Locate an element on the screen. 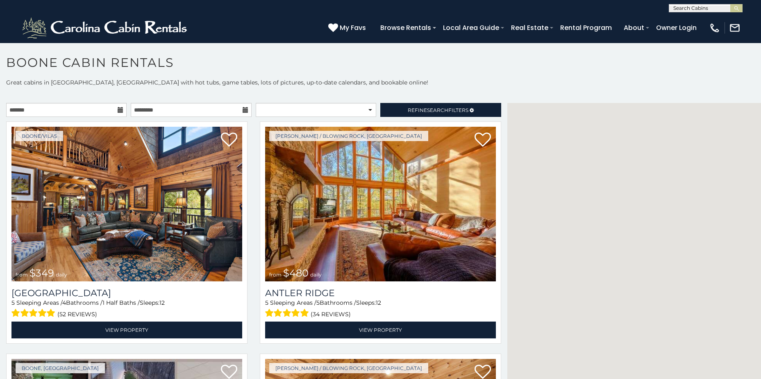 The height and width of the screenshot is (379, 761). span: (34 reviews) is located at coordinates (331, 314).